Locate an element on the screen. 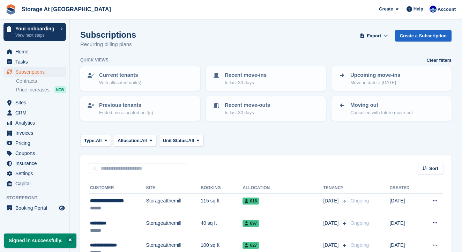  span: Sort is located at coordinates (434, 169).